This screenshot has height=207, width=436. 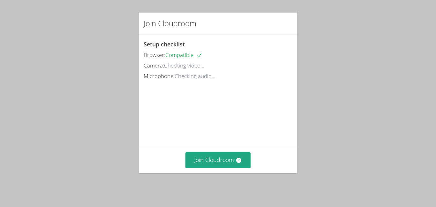 I want to click on span: Checking video..., so click(x=184, y=65).